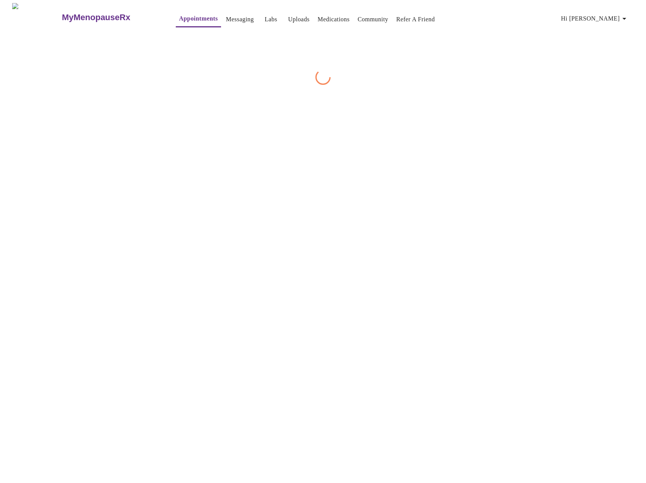 This screenshot has height=483, width=646. I want to click on h3: MyMenopauseRx, so click(96, 18).